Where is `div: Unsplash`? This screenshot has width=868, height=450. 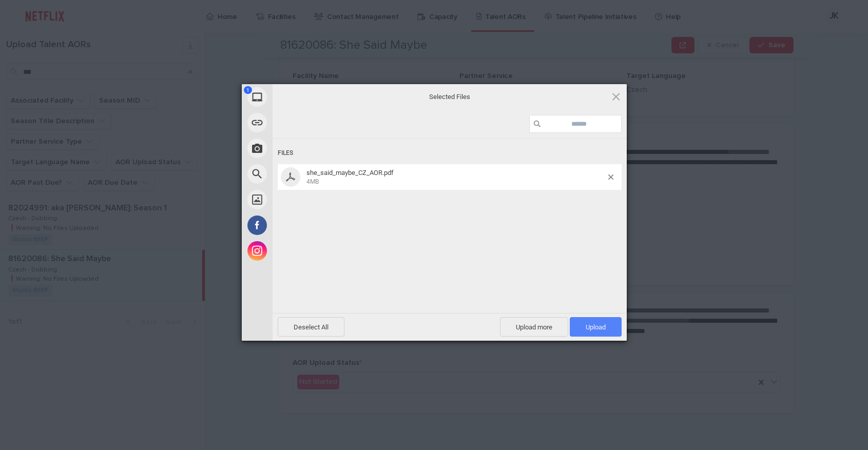
div: Unsplash is located at coordinates (304, 199).